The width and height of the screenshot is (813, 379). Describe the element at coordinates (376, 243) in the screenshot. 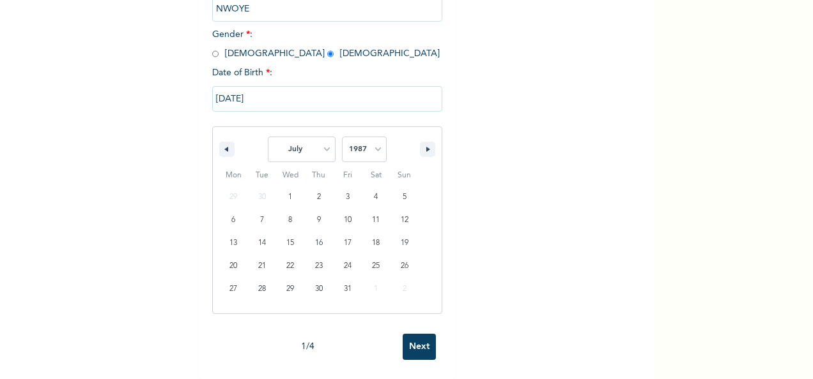

I see `button: 18` at that location.